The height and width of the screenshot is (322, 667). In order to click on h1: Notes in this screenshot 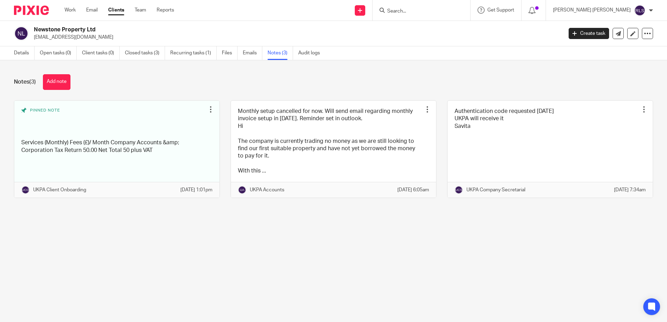, I will do `click(25, 82)`.